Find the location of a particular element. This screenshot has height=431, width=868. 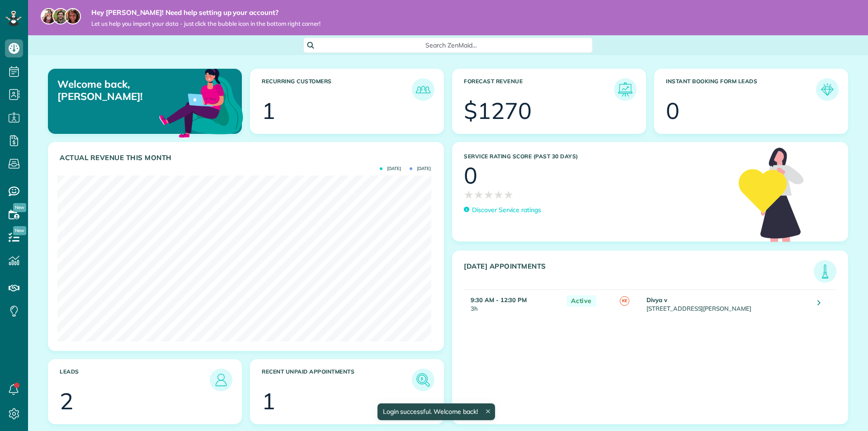

td: 3h is located at coordinates (512, 304).